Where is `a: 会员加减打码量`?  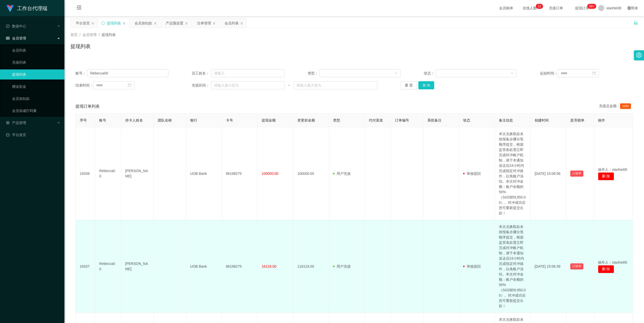 a: 会员加减打码量 is located at coordinates (36, 110).